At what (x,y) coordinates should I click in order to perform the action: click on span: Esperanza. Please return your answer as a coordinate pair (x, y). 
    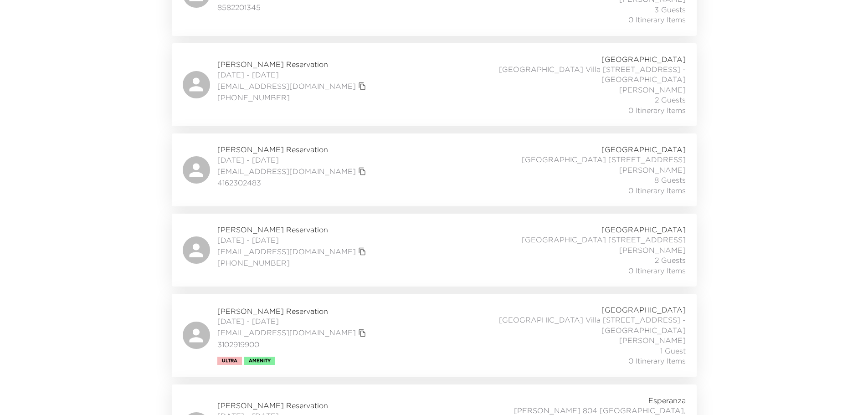
    Looking at the image, I should click on (667, 401).